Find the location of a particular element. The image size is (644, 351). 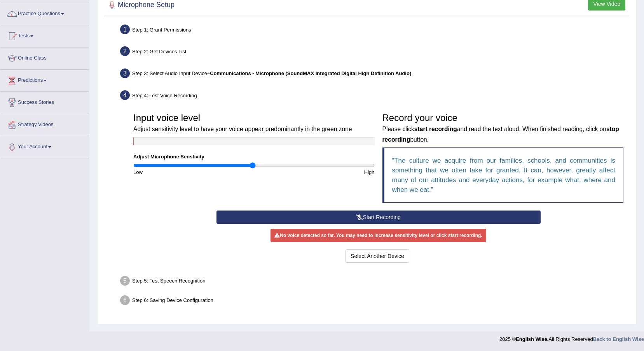

a: Success Stories is located at coordinates (44, 102).